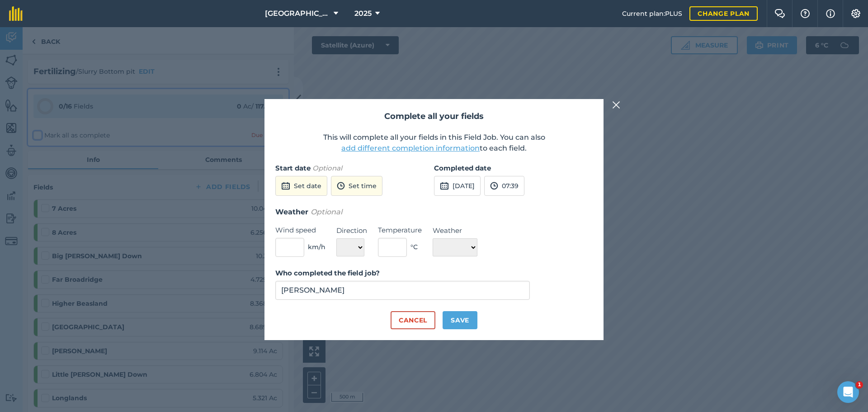  What do you see at coordinates (806, 14) in the screenshot?
I see `img: A question mark icon` at bounding box center [806, 14].